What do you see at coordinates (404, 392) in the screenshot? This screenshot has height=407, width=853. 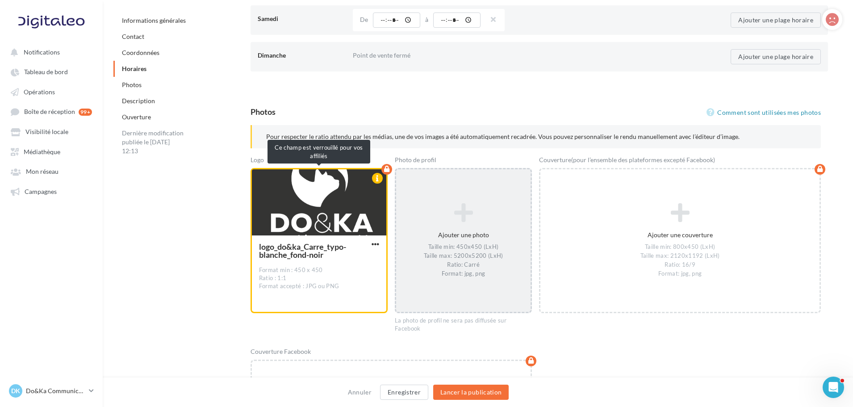 I see `button: Enregistrer` at bounding box center [404, 392].